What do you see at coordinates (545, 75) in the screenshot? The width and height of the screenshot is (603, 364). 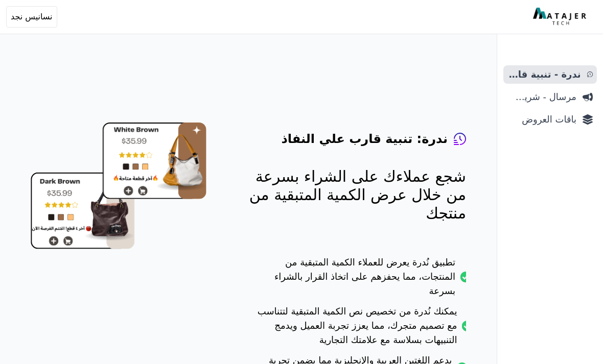 I see `span: ندرة - تنبية قارب علي النفاذ` at bounding box center [545, 75].